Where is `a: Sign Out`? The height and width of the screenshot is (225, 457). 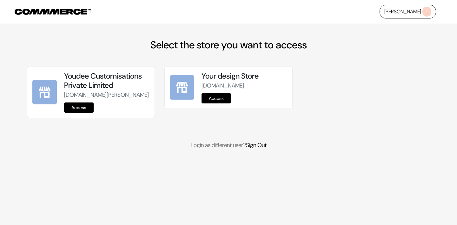
a: Sign Out is located at coordinates (256, 145).